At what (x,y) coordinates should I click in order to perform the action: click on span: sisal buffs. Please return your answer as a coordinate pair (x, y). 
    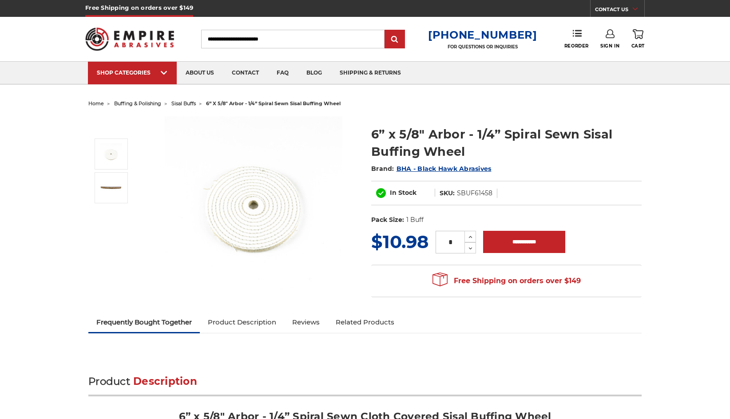
    Looking at the image, I should click on (183, 104).